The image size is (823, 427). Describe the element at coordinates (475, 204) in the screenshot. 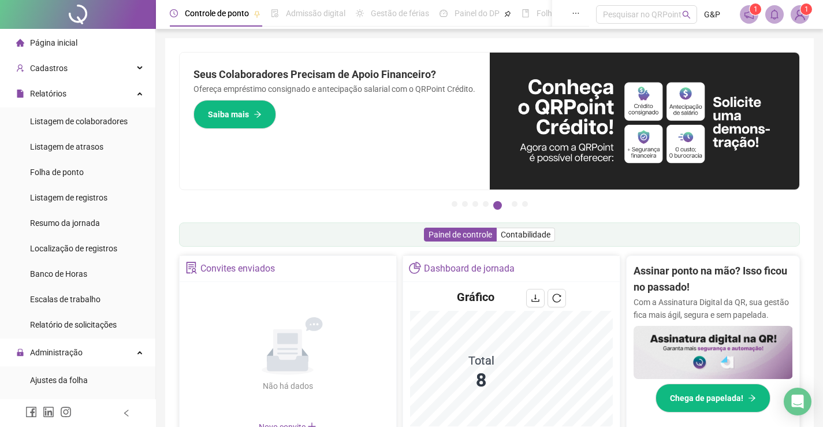

I see `button: 3` at that location.